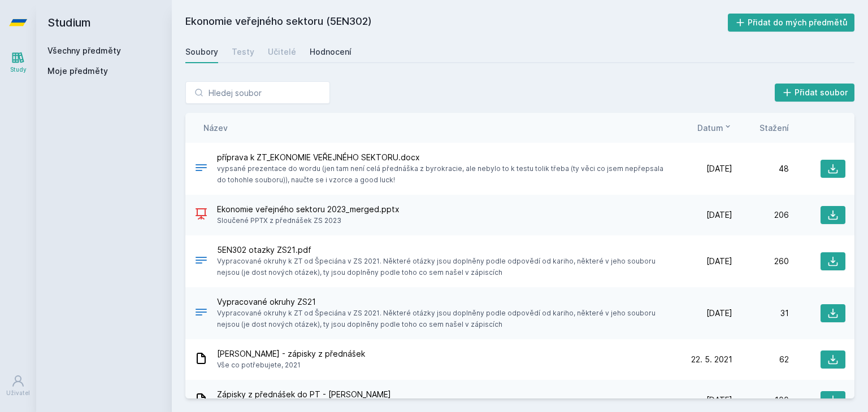  I want to click on div: Učitelé, so click(282, 52).